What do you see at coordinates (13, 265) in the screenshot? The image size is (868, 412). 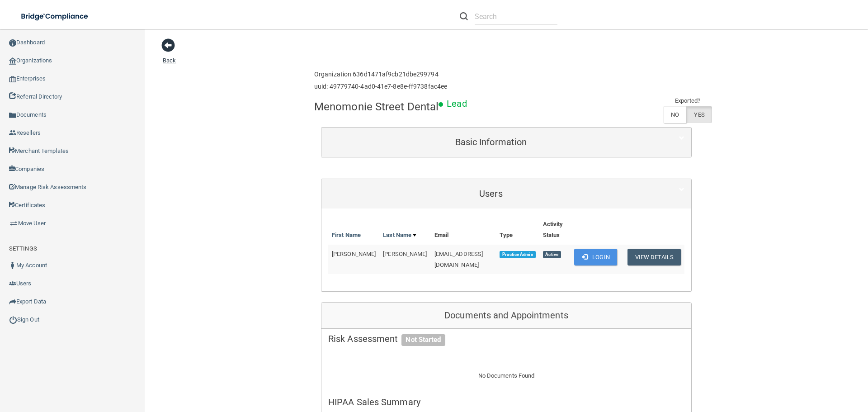 I see `img: ic_user_dark.df1a06c3.png` at bounding box center [13, 265].